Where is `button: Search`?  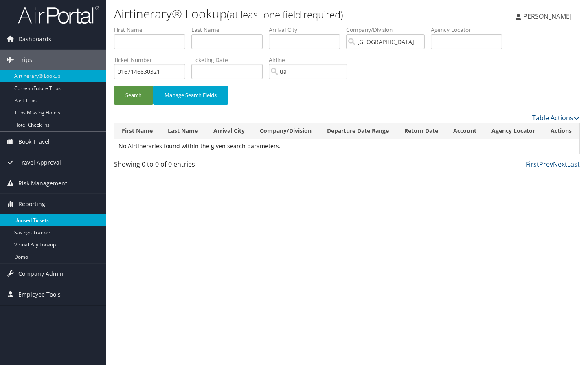 button: Search is located at coordinates (134, 95).